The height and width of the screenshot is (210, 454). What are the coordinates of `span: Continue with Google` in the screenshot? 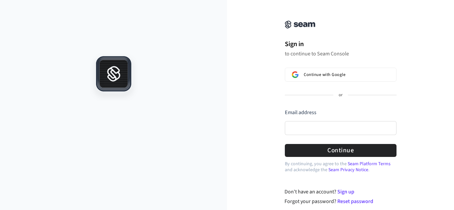 It's located at (324, 75).